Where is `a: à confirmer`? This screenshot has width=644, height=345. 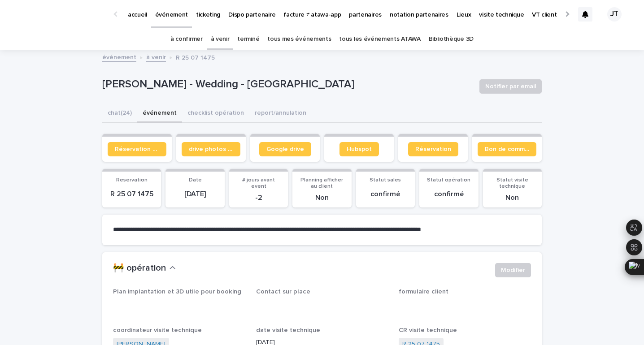 a: à confirmer is located at coordinates (187, 39).